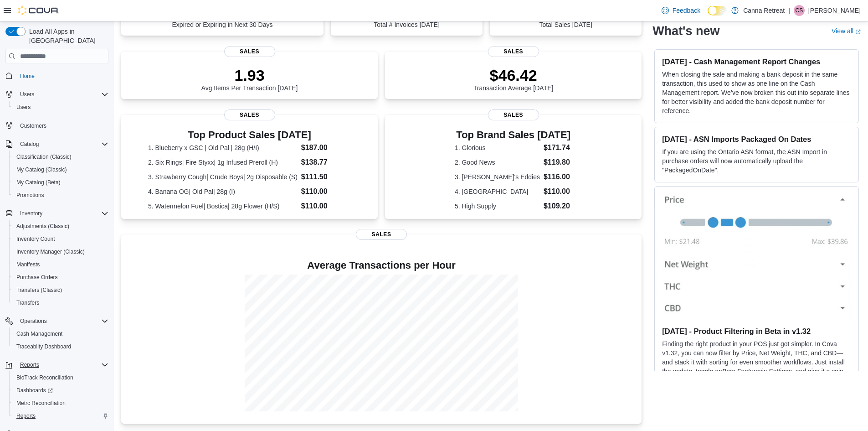  Describe the element at coordinates (61, 277) in the screenshot. I see `span: Purchase Orders` at that location.